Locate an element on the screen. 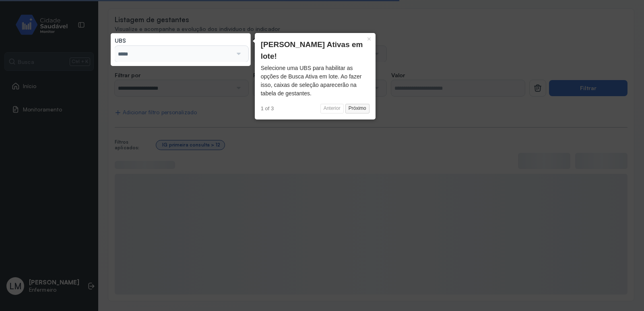 Image resolution: width=644 pixels, height=311 pixels. button: Próximo is located at coordinates (358, 109).